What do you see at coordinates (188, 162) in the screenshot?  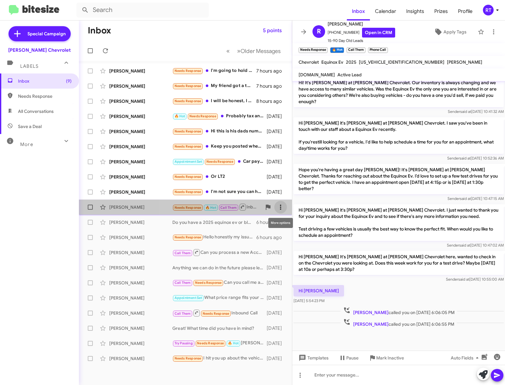 I see `span: Appointment Set` at bounding box center [188, 162].